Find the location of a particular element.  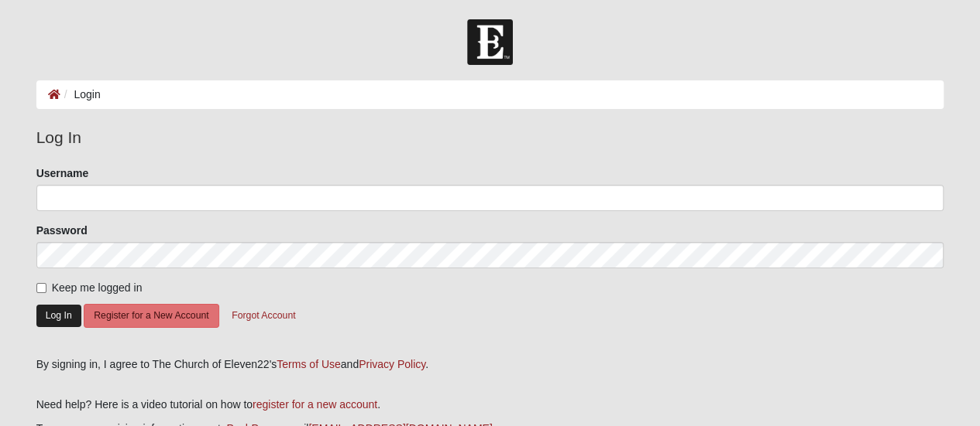

li: Login is located at coordinates (80, 95).